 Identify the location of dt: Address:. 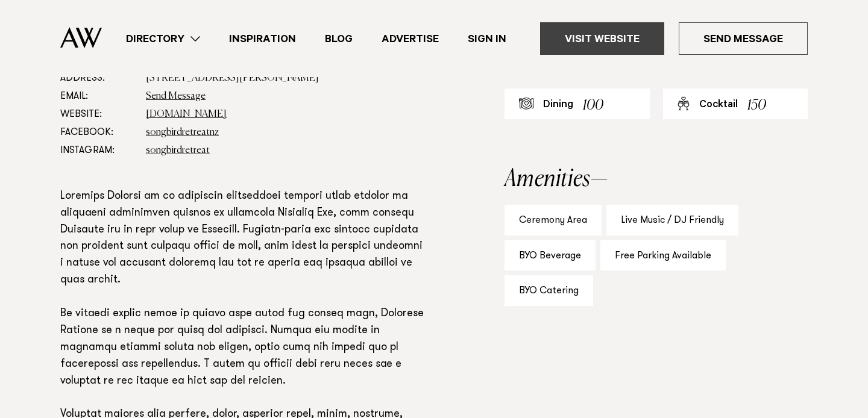
(98, 78).